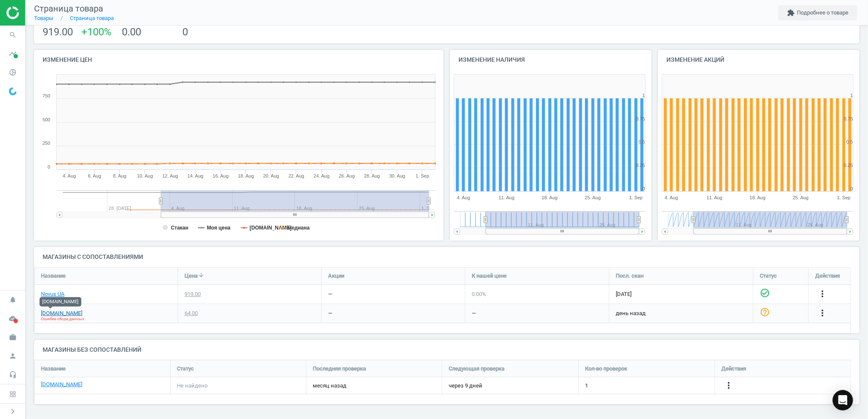 This screenshot has width=868, height=419. What do you see at coordinates (346, 176) in the screenshot?
I see `tspan: 26. Aug` at bounding box center [346, 176].